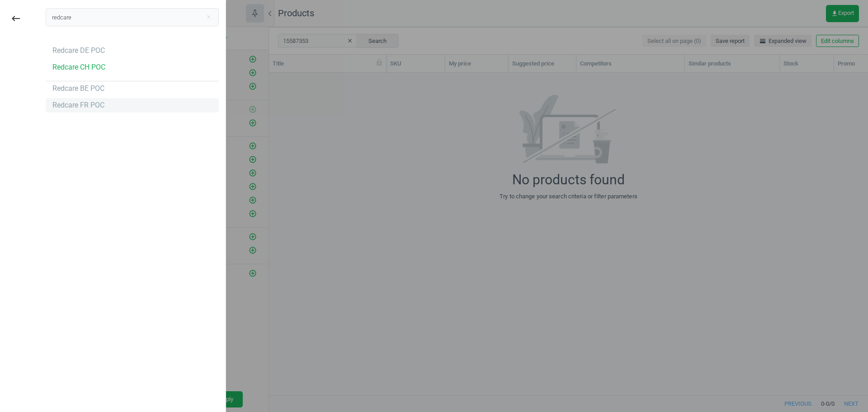  I want to click on i: keyboard_backspace, so click(16, 18).